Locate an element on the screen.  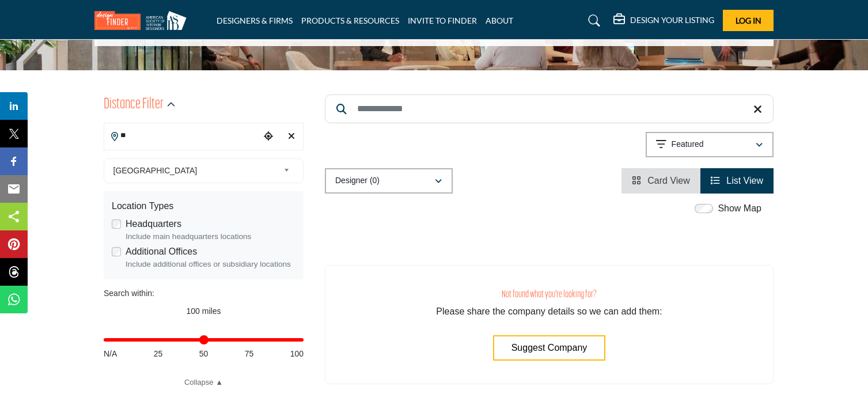
div: Include main headquarters locations is located at coordinates (211, 237).